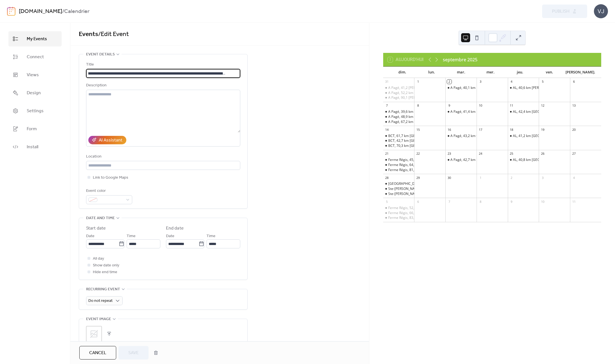  Describe the element at coordinates (523, 136) in the screenshot. I see `div: AL, 41,2 km St-Thomas, Crabtree, St-Paul. Commandité par Son X Plus produits audio/vidéo` at that location.